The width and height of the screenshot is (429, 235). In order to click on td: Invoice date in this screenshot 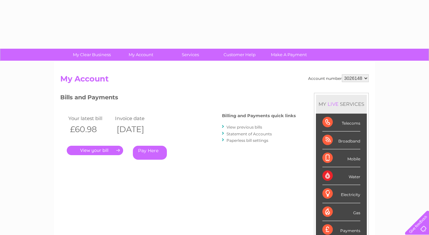, I will do `click(137, 118)`.